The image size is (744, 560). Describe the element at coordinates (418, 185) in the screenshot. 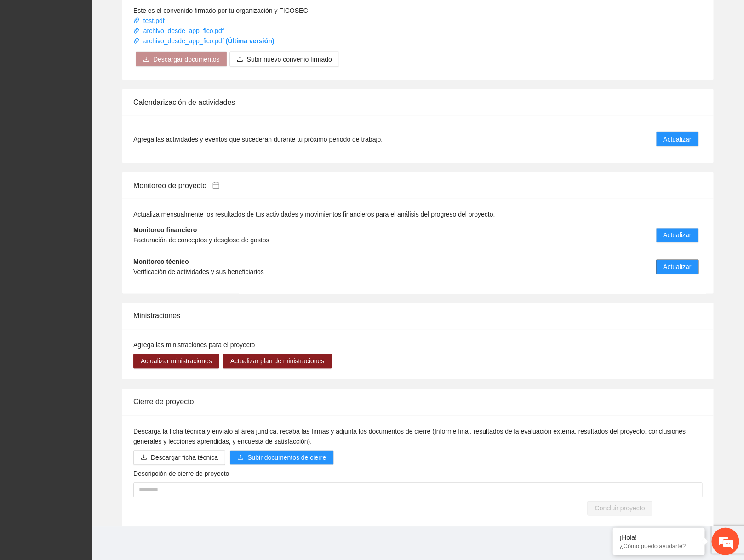

I see `div: Monitoreo de proyecto` at that location.